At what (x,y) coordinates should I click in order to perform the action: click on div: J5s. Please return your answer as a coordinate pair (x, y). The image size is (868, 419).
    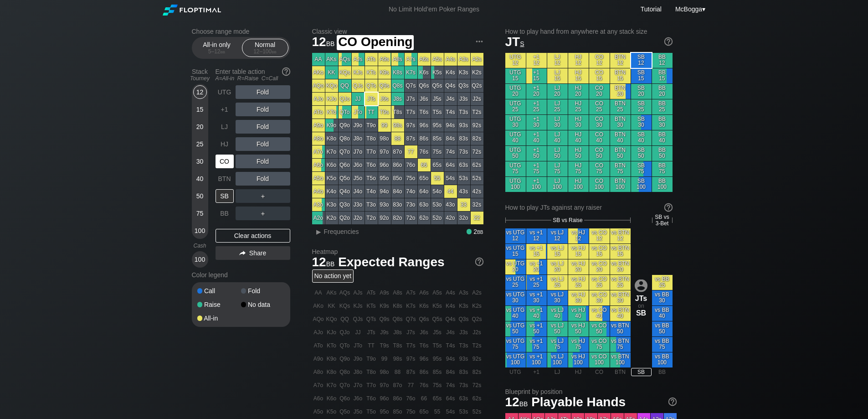
    Looking at the image, I should click on (437, 99).